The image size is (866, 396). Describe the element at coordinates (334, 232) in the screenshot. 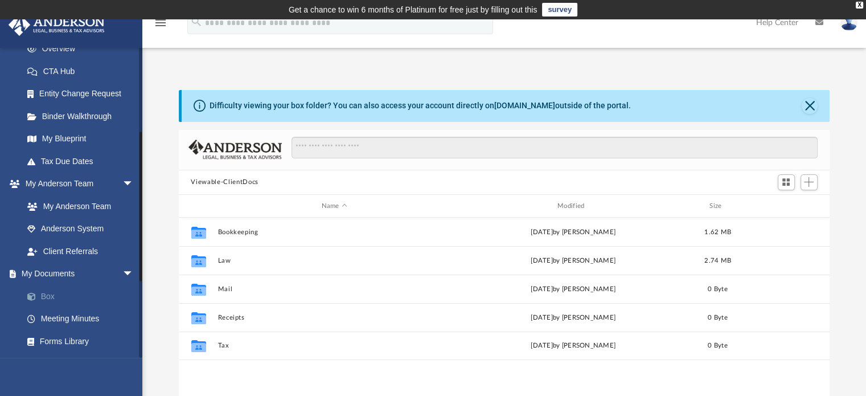

I see `button: Bookkeeping` at that location.